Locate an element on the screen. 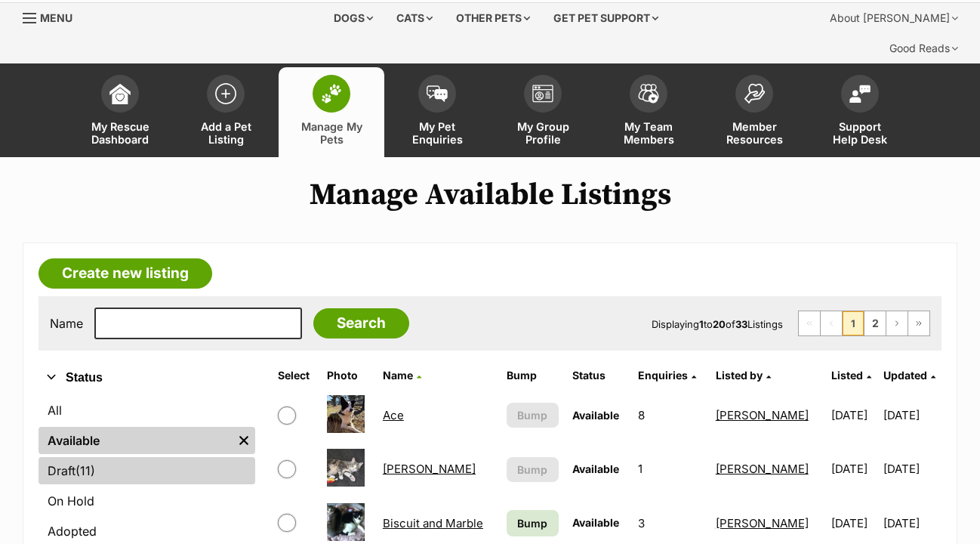 The height and width of the screenshot is (544, 980). img: dashboard-icon-eb2f2d2d3e046f16d808141f083e7271f6b2e854fb5c12c21221c1fb7104beca.svg is located at coordinates (120, 94).